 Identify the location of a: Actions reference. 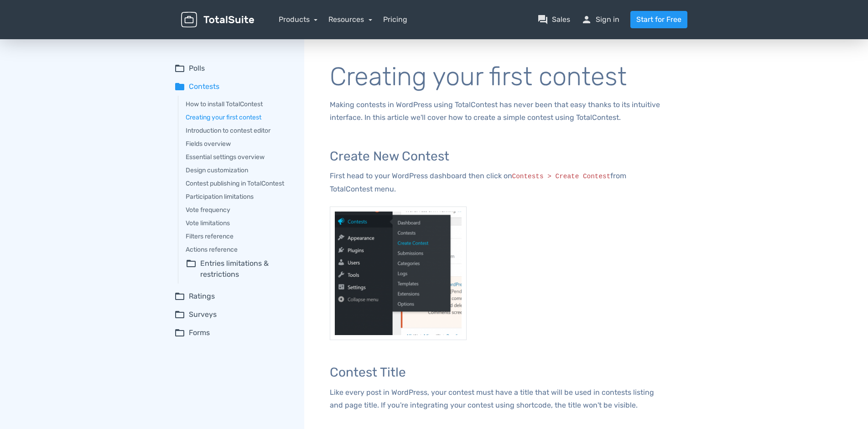
(239, 249).